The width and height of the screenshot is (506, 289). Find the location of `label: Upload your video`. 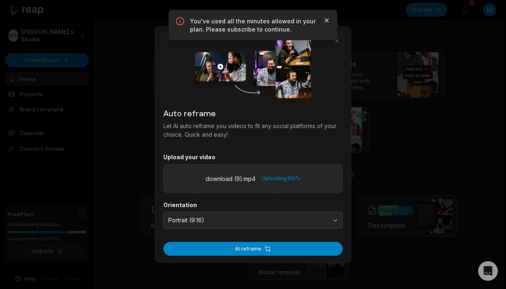

label: Upload your video is located at coordinates (253, 157).